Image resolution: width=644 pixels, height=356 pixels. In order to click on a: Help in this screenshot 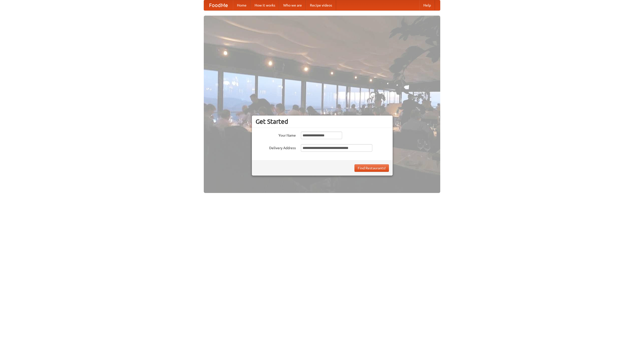, I will do `click(427, 5)`.